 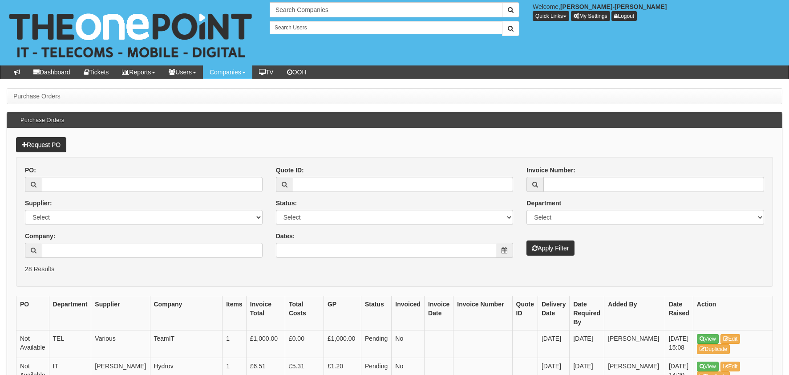 I want to click on td: £0.00, so click(x=304, y=344).